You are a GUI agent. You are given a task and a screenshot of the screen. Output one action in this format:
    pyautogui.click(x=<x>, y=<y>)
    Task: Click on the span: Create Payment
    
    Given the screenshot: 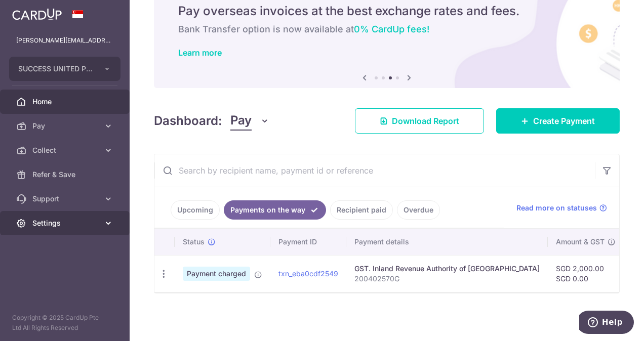 What is the action you would take?
    pyautogui.click(x=564, y=121)
    